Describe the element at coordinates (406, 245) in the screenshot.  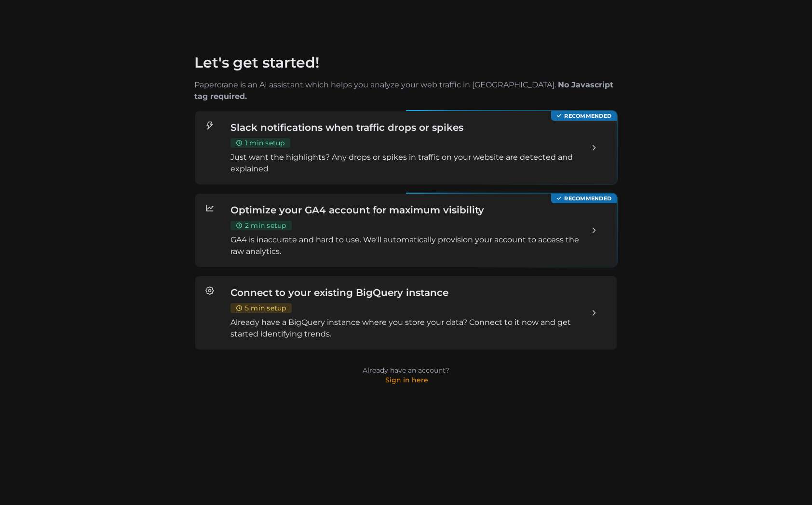
I see `p: GA4 is inaccurate and hard to use. We'll automatically provision your account to access the raw a...` at that location.